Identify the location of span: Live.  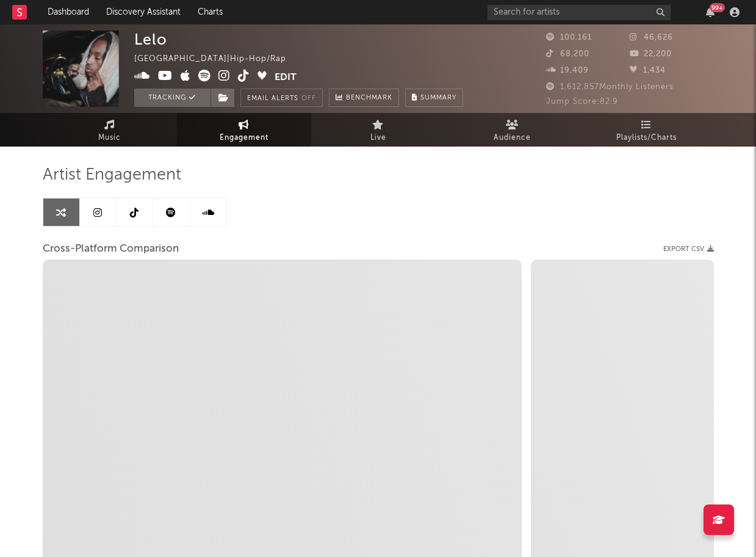
(379, 138).